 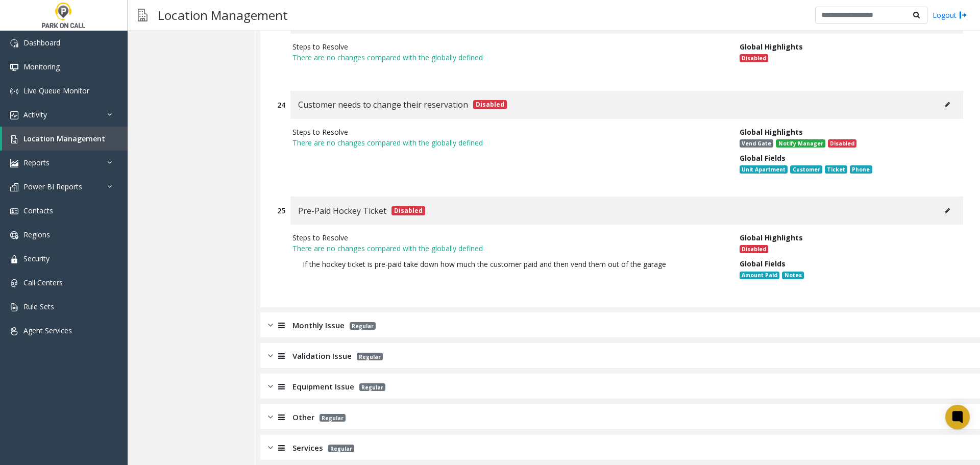 What do you see at coordinates (342, 211) in the screenshot?
I see `span: Pre-Paid Hockey Ticket` at bounding box center [342, 211].